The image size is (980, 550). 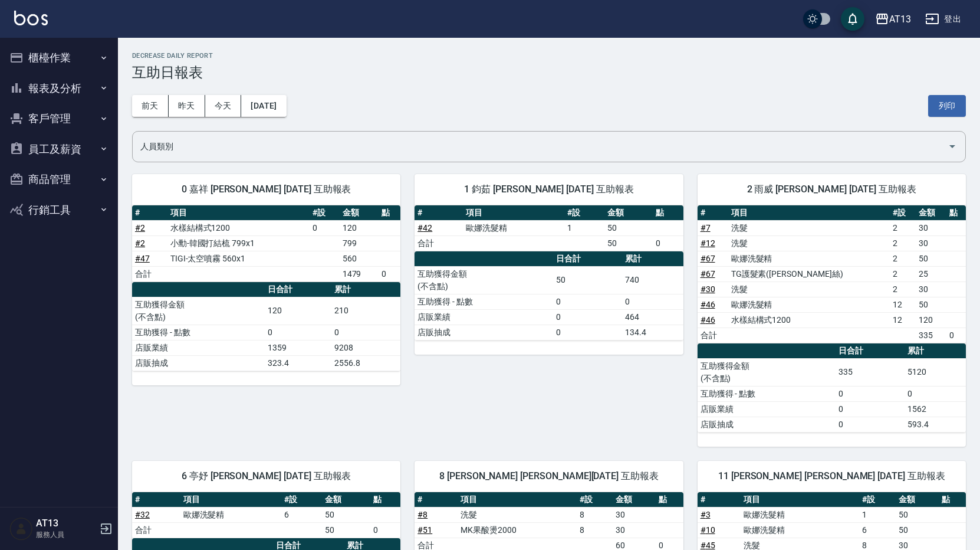 I want to click on td: 740, so click(x=653, y=279).